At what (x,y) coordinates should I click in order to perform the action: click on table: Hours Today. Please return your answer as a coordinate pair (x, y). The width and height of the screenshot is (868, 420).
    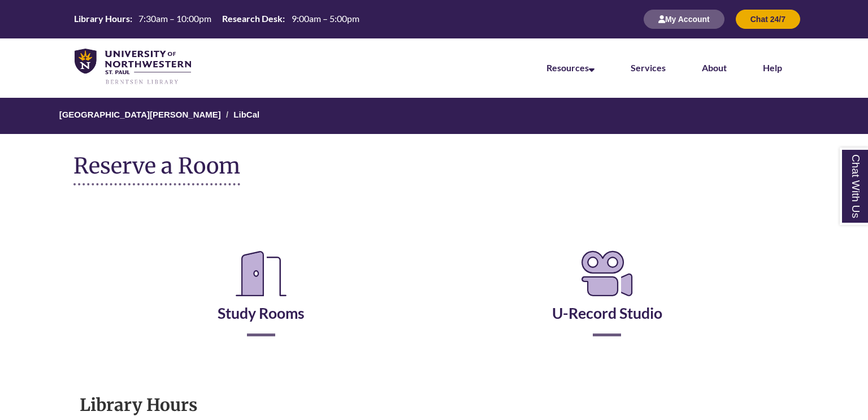
    Looking at the image, I should click on (217, 19).